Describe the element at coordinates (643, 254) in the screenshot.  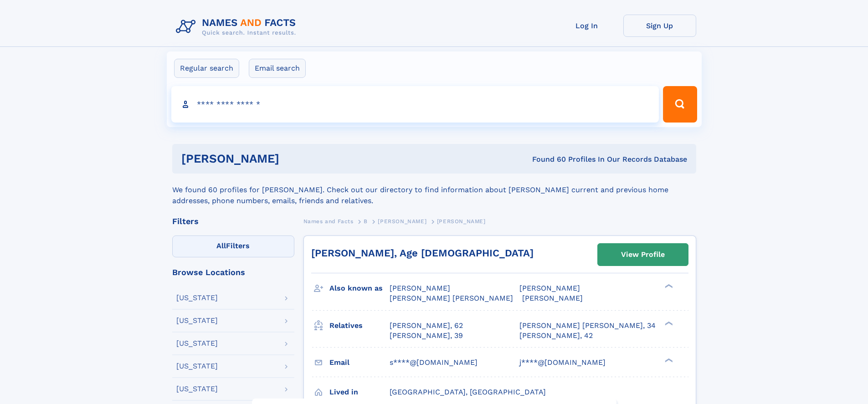
I see `a: View Profile` at that location.